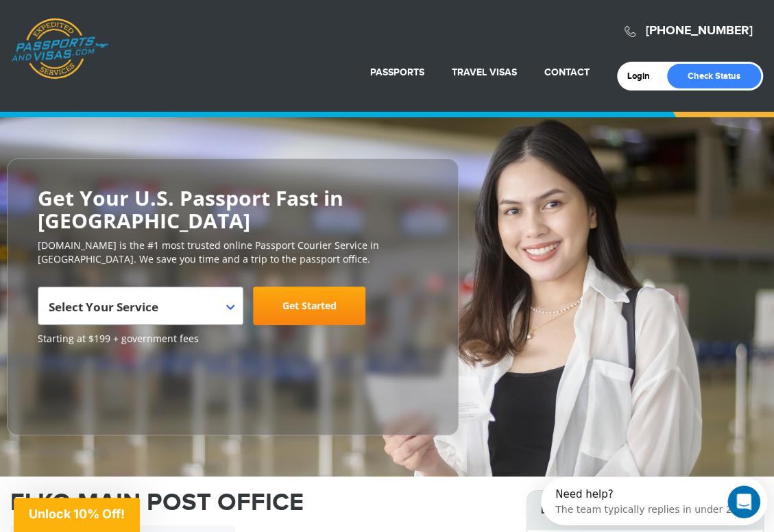 Image resolution: width=774 pixels, height=532 pixels. What do you see at coordinates (106, 17) in the screenshot?
I see `div: Need help?` at bounding box center [106, 17].